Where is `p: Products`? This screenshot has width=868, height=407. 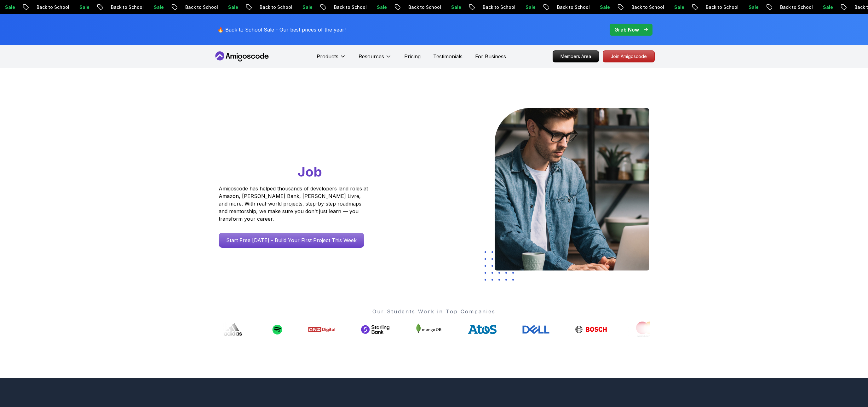
p: Products is located at coordinates (327, 57).